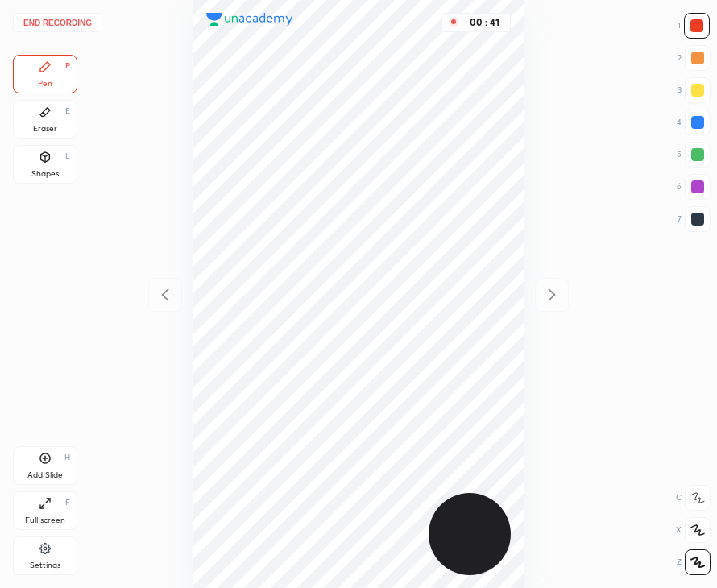 The height and width of the screenshot is (588, 717). Describe the element at coordinates (693, 25) in the screenshot. I see `div: 1` at that location.